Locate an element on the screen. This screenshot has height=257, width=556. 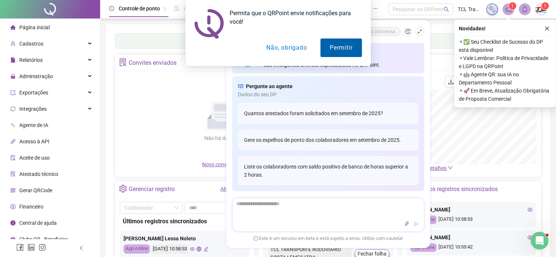
span: api is located at coordinates (13, 142).